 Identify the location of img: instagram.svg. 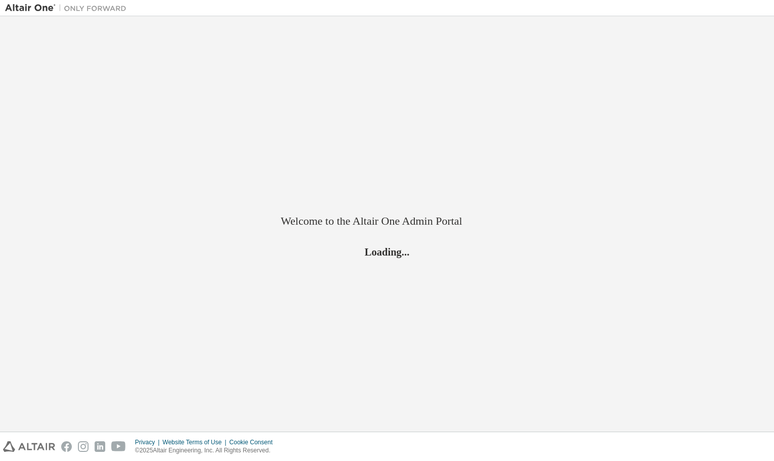
(83, 446).